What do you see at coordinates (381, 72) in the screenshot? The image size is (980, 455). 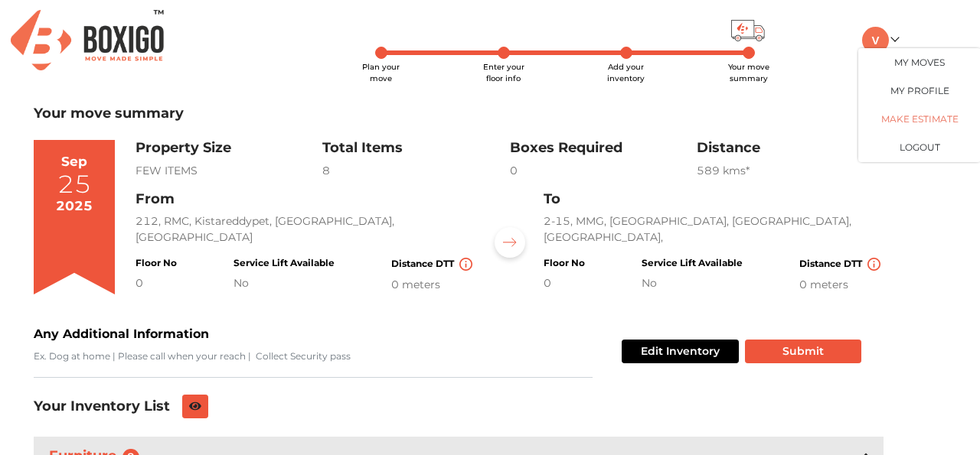 I see `span: Plan your move` at bounding box center [381, 72].